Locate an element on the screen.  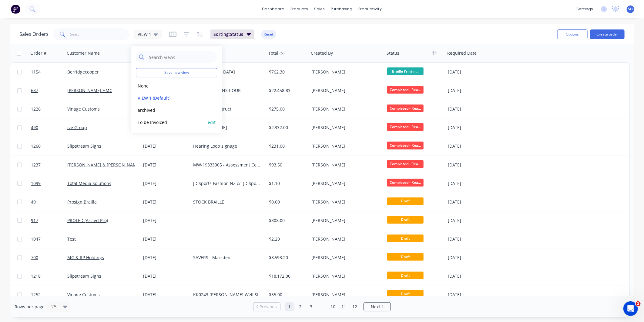
a: 490 is located at coordinates (49, 128).